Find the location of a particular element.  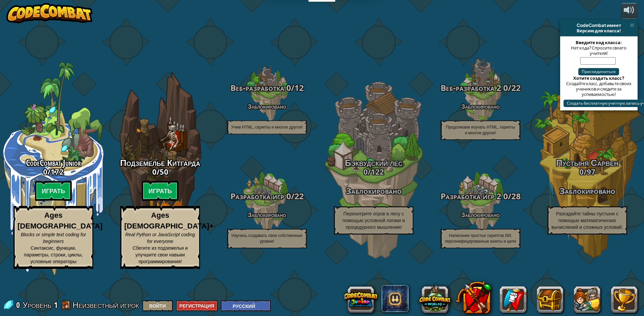

span: CodeCombat Junior is located at coordinates (53, 162).